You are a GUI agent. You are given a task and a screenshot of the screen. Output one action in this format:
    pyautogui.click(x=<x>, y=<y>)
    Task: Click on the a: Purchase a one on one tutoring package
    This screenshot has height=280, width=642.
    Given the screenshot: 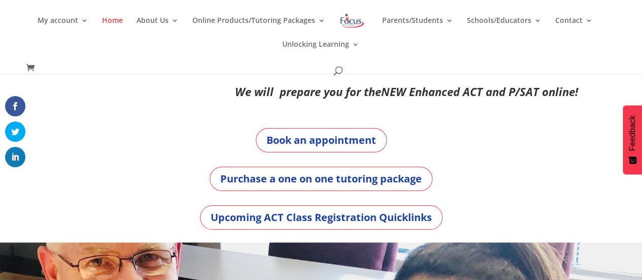 What is the action you would take?
    pyautogui.click(x=321, y=179)
    